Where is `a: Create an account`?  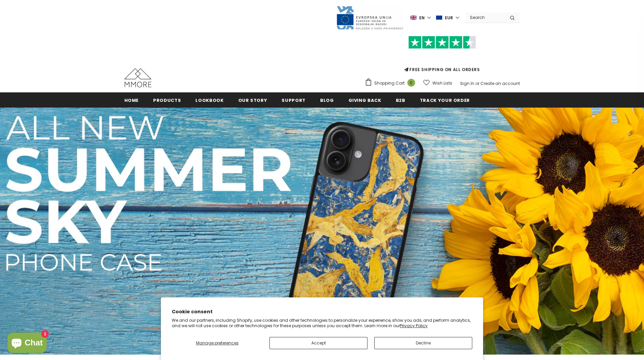 a: Create an account is located at coordinates (500, 83).